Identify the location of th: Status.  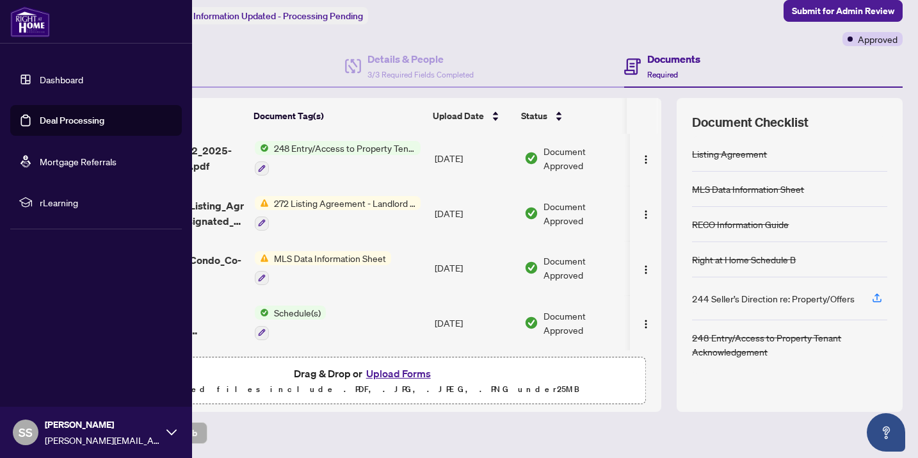
(571, 116).